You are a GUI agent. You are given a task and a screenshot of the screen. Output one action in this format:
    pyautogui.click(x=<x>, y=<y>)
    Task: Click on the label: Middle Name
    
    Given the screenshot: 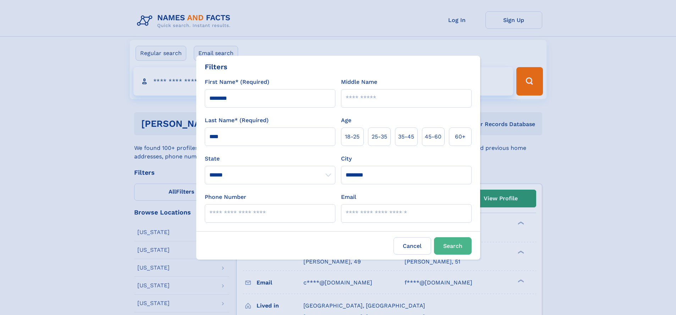 What is the action you would take?
    pyautogui.click(x=359, y=82)
    